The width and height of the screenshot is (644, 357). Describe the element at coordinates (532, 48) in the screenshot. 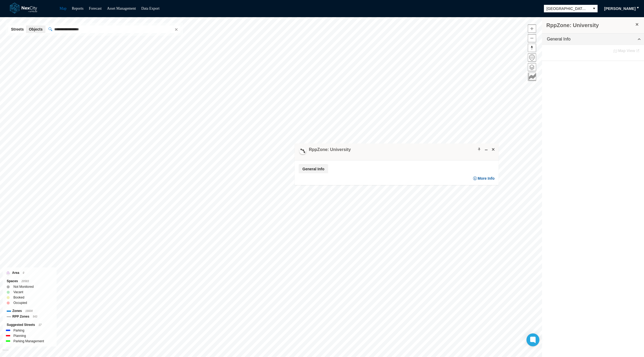

I see `button: Reset bearing to north` at that location.